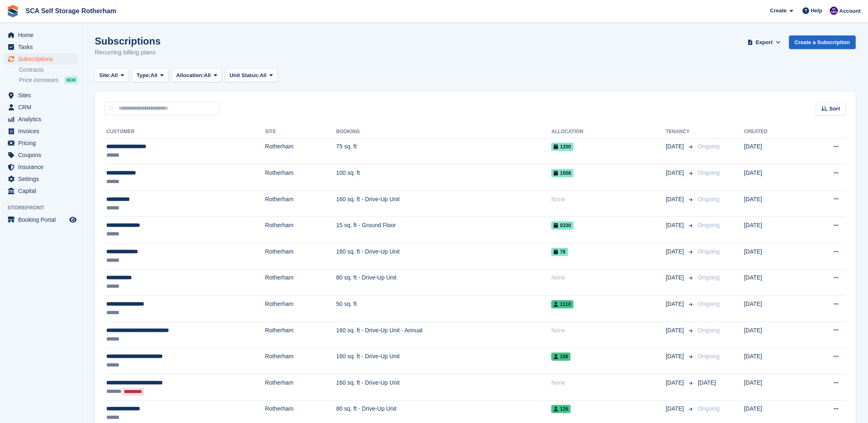  I want to click on a: Contracts, so click(48, 70).